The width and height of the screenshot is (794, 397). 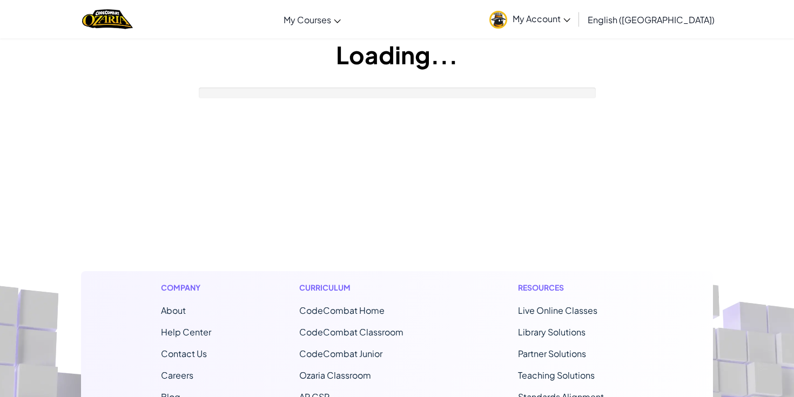 I want to click on span: Contact Us, so click(x=184, y=353).